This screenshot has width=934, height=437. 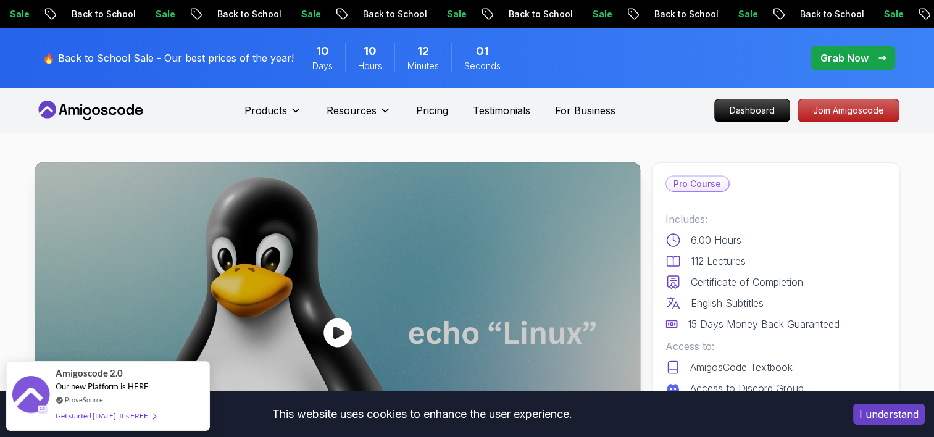 What do you see at coordinates (585, 111) in the screenshot?
I see `a: For Business` at bounding box center [585, 111].